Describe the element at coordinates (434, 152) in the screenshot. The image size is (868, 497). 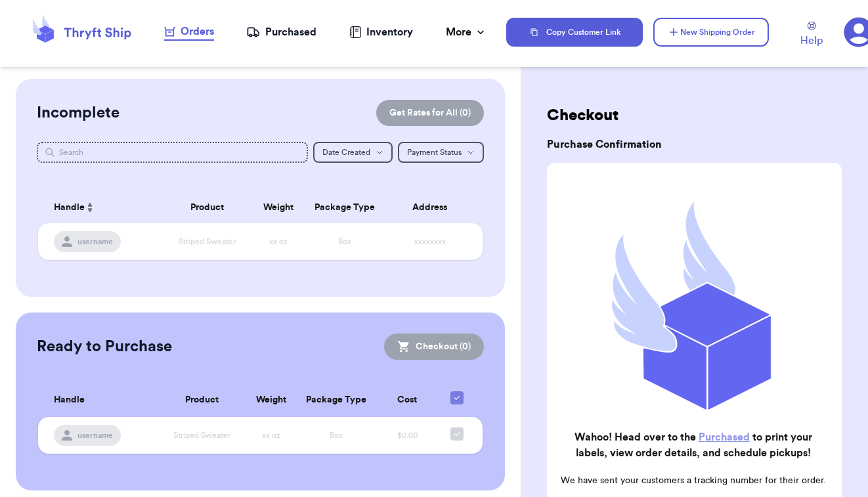
I see `span: Payment Status` at that location.